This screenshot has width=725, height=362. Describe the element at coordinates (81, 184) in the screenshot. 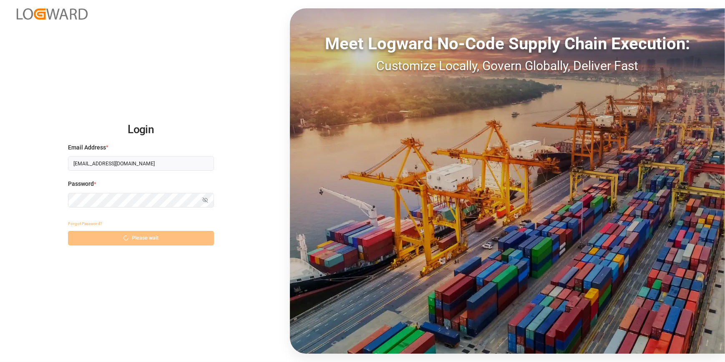

I see `span: Password` at that location.